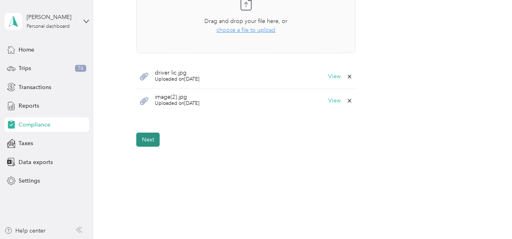  Describe the element at coordinates (25, 230) in the screenshot. I see `div: Help center` at that location.